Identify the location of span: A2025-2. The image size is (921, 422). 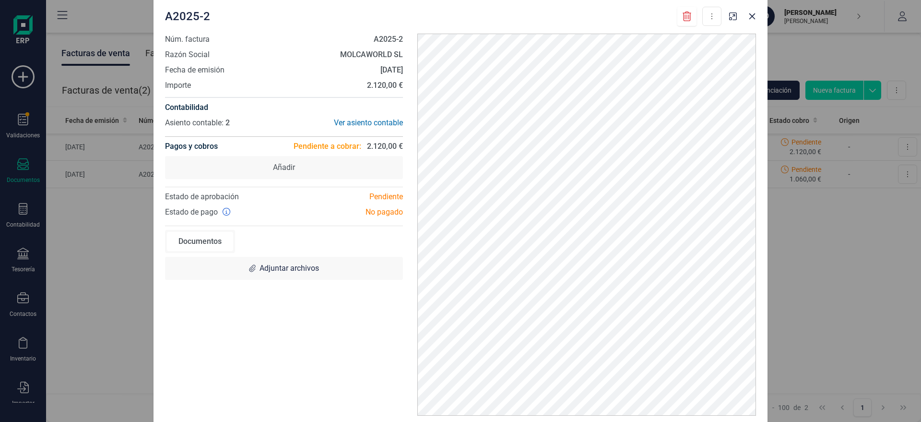
(188, 16).